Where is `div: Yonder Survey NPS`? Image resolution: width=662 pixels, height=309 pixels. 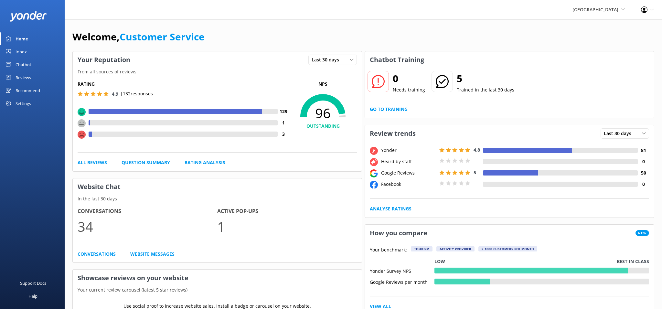
div: Yonder Survey NPS is located at coordinates (402, 271).